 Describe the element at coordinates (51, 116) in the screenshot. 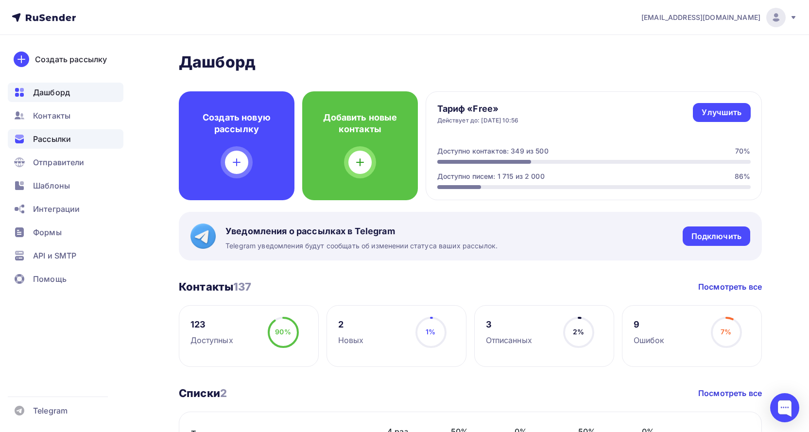

I see `span: Контакты` at that location.